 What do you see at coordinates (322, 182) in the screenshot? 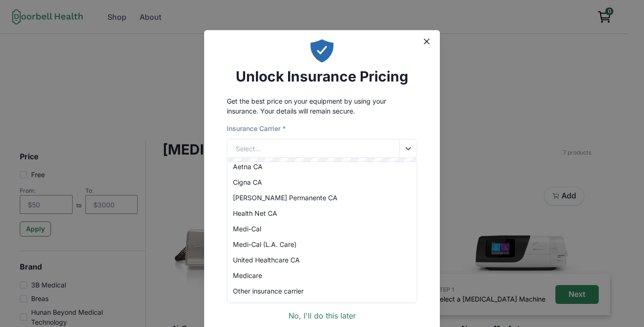
I see `div: Cigna CA` at bounding box center [322, 182].